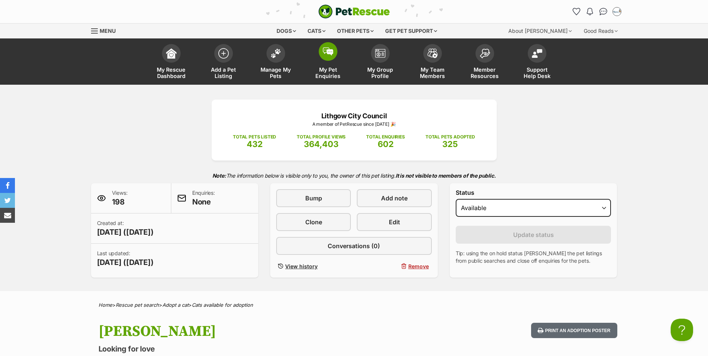 The width and height of the screenshot is (708, 356). What do you see at coordinates (354, 246) in the screenshot?
I see `a: Conversations (0)` at bounding box center [354, 246].